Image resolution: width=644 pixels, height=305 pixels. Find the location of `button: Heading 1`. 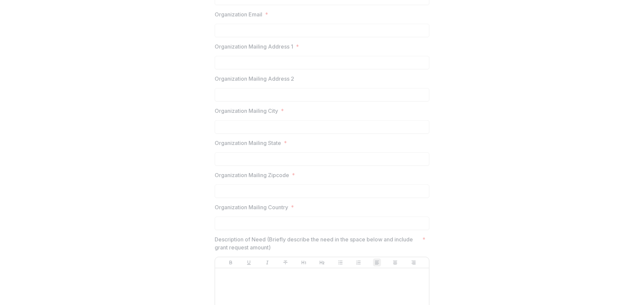

button: Heading 1 is located at coordinates (304, 263).